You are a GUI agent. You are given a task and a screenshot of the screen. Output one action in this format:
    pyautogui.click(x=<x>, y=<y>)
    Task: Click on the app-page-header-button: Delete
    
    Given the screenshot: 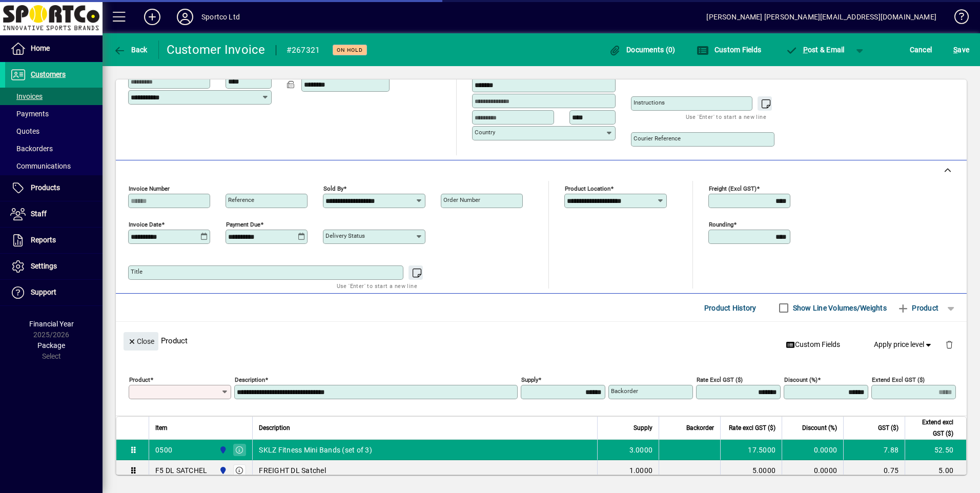 What is the action you would take?
    pyautogui.click(x=949, y=344)
    